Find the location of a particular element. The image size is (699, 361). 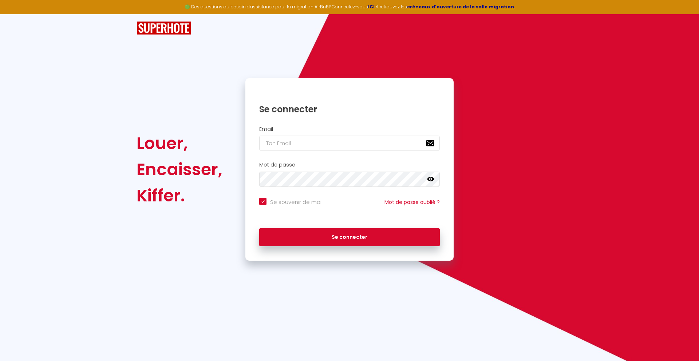

a: ICI is located at coordinates (371, 7).